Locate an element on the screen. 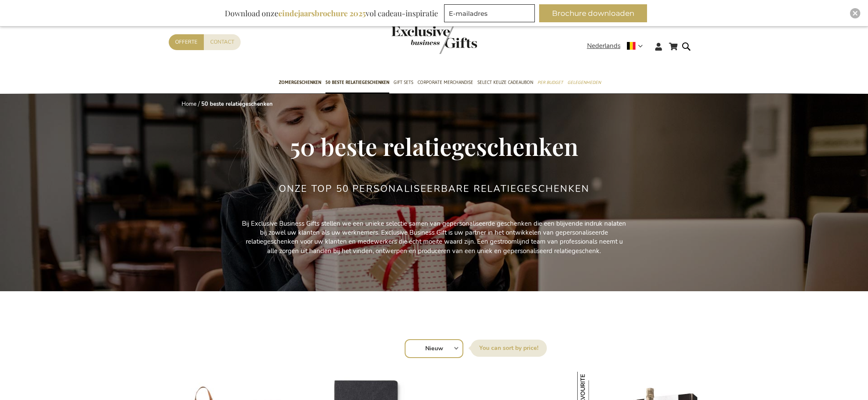  div: Close is located at coordinates (856, 13).